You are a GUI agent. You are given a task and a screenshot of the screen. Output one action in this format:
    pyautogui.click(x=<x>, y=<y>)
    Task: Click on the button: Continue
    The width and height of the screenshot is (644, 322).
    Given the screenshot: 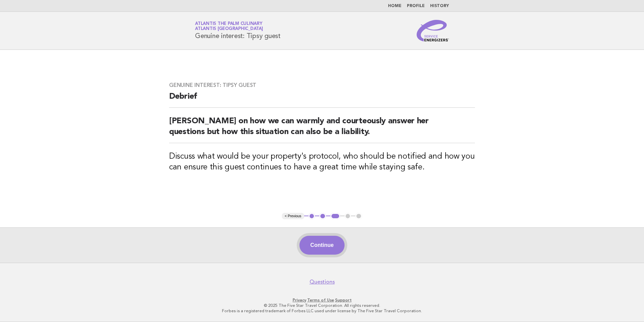 What is the action you would take?
    pyautogui.click(x=321, y=245)
    